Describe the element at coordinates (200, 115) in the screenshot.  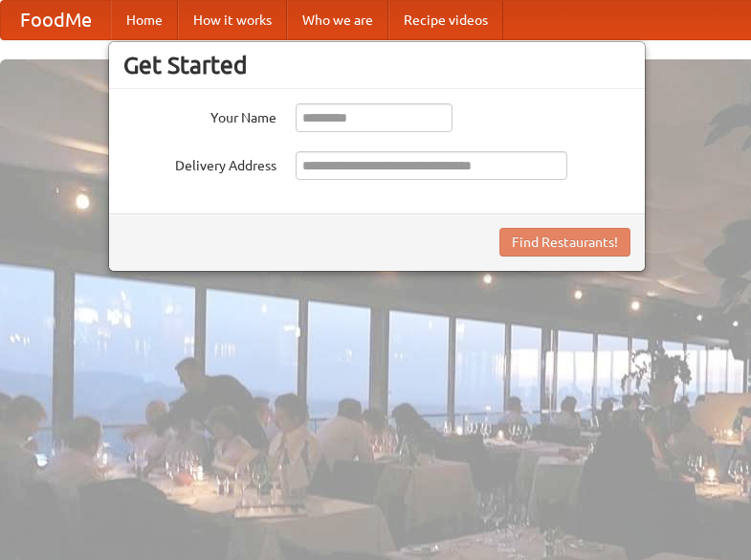
I see `label: Your Name` at that location.